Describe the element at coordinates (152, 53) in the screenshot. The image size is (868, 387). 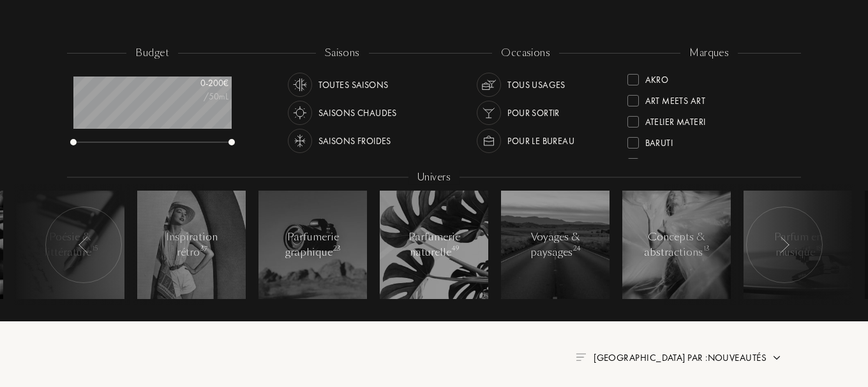
I see `div: budget` at that location.